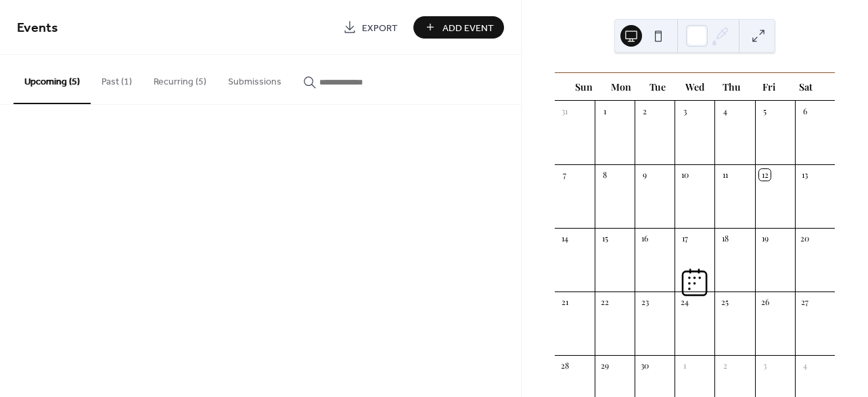 This screenshot has width=868, height=397. Describe the element at coordinates (605, 174) in the screenshot. I see `div: 8` at that location.